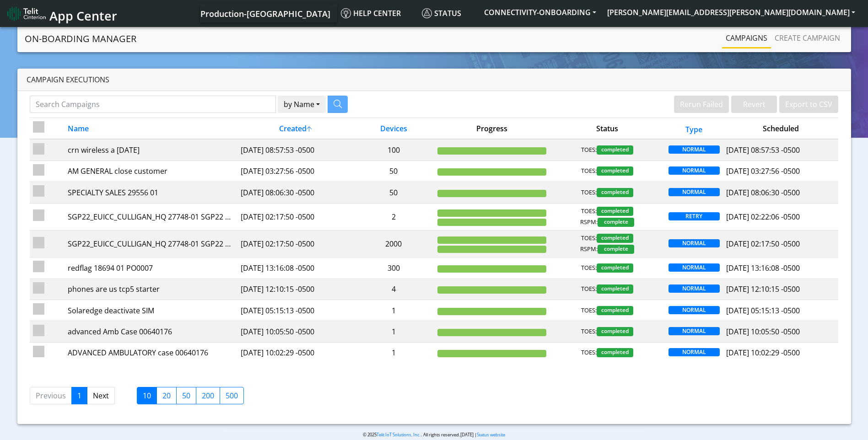 The height and width of the screenshot is (440, 868). I want to click on td: 300, so click(393, 268).